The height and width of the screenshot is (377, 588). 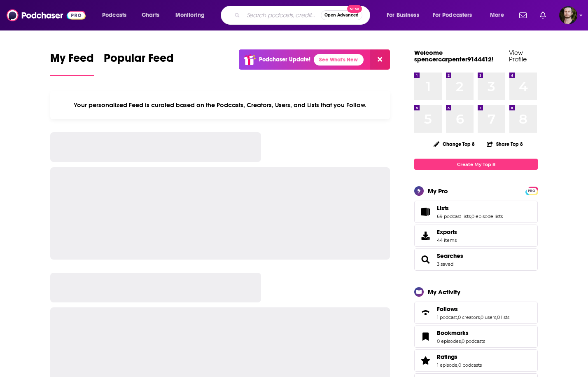 What do you see at coordinates (469, 317) in the screenshot?
I see `a: 0 creators` at bounding box center [469, 317].